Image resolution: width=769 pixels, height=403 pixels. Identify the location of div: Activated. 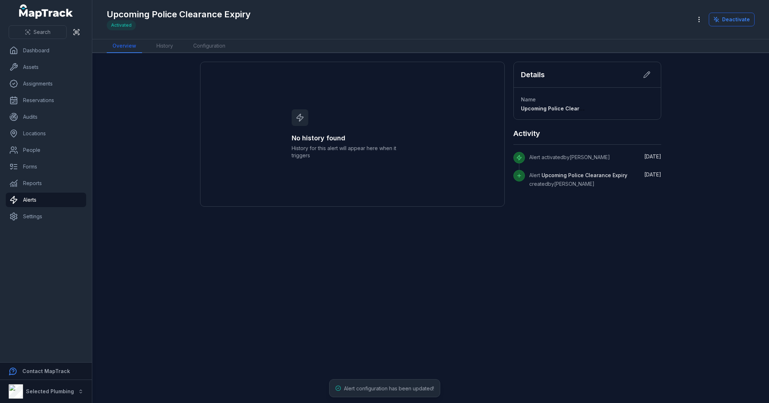
(121, 25).